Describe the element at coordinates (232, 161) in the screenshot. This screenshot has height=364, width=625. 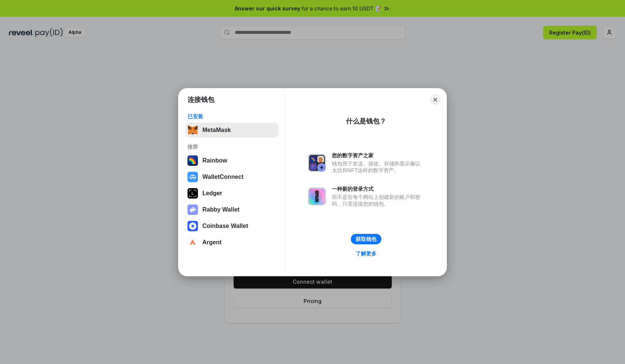
I see `button: Rainbow` at that location.